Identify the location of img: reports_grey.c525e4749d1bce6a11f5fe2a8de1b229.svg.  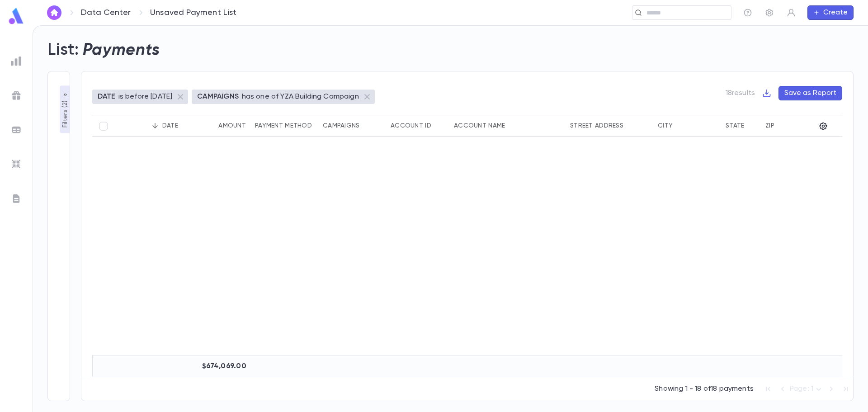
(17, 61).